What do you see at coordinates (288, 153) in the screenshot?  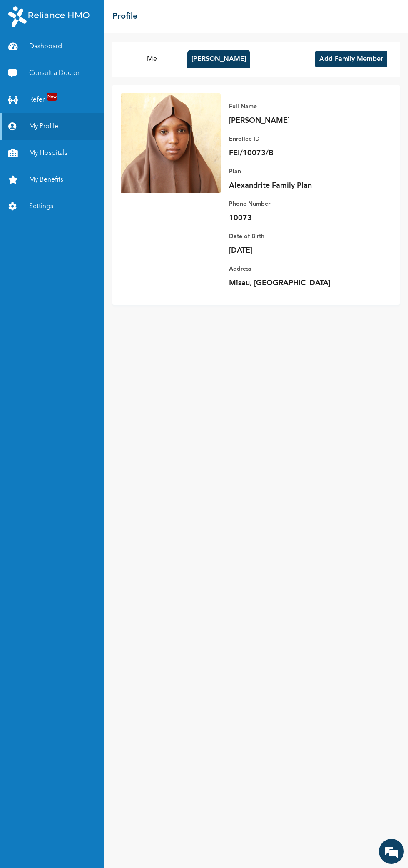 I see `p: FEI/10073/B` at bounding box center [288, 153].